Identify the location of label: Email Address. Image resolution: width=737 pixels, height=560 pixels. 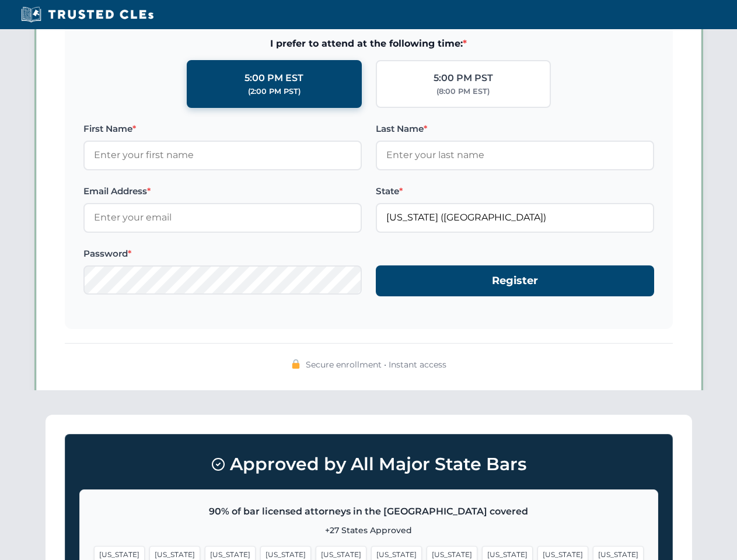
(222, 192).